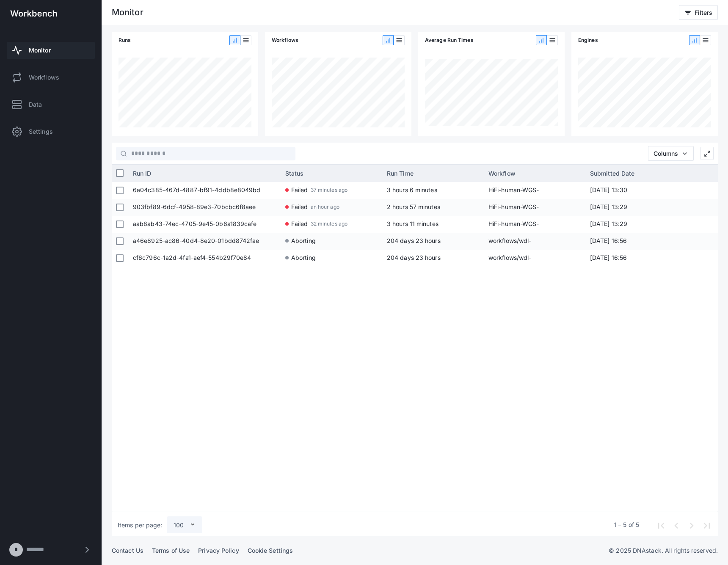 This screenshot has width=728, height=565. Describe the element at coordinates (329, 190) in the screenshot. I see `span: 37 minutes ago` at that location.